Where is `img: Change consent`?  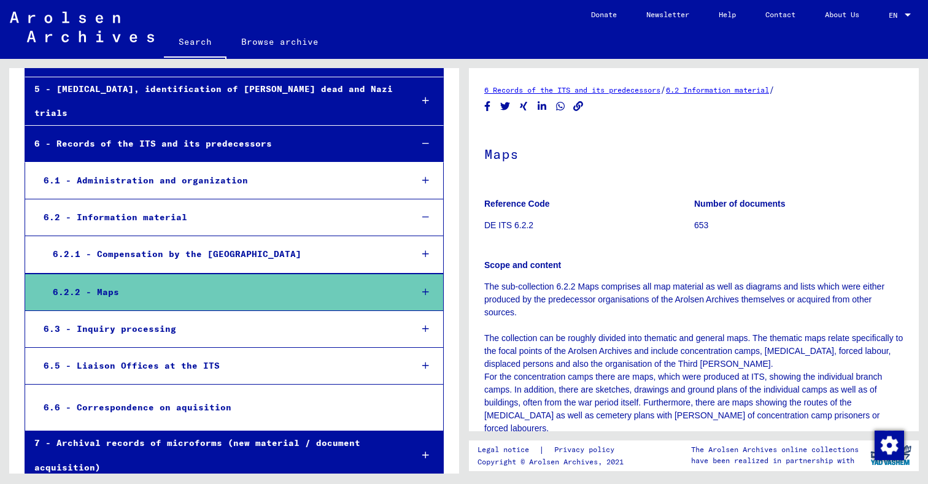 img: Change consent is located at coordinates (889, 446).